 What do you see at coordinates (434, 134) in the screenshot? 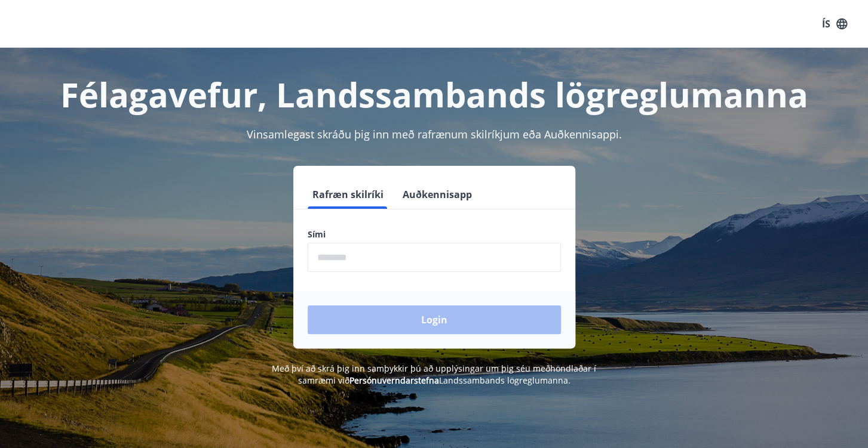
I see `span: Vinsamlegast skráðu þig inn með rafrænum skilríkjum eða Auðkennisappi.` at bounding box center [434, 134].